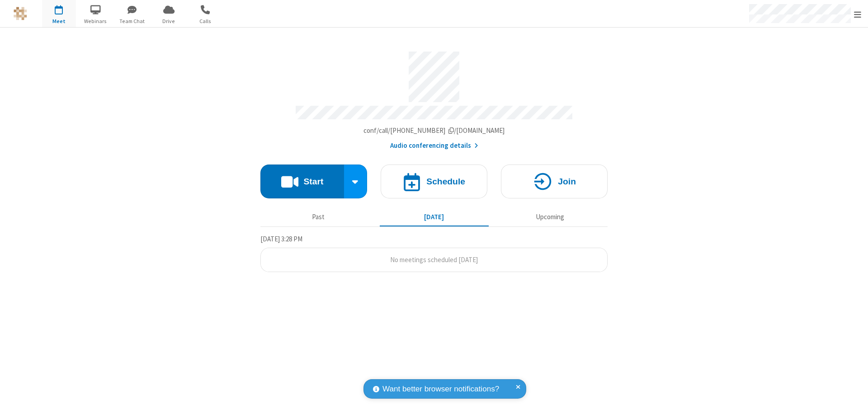 The height and width of the screenshot is (414, 868). Describe the element at coordinates (549, 217) in the screenshot. I see `button: Upcoming` at that location.